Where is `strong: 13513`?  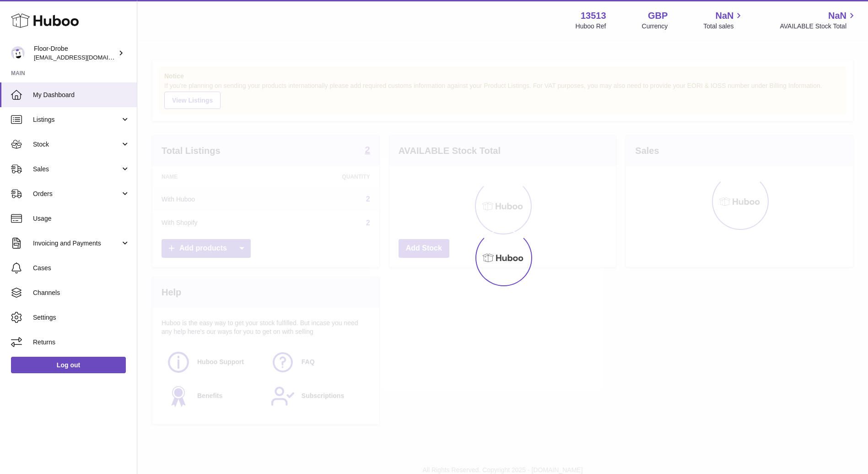
strong: 13513 is located at coordinates (593, 15).